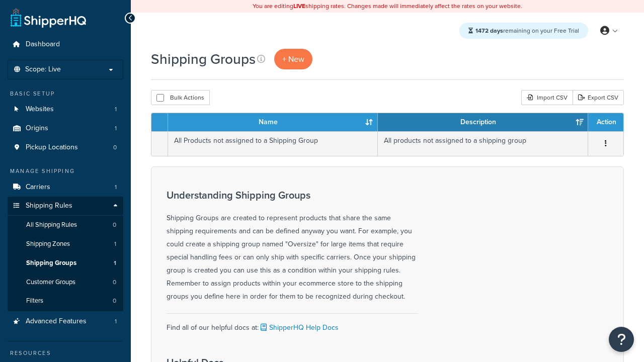 The height and width of the screenshot is (362, 644). What do you see at coordinates (65, 244) in the screenshot?
I see `li: Shipping Zones` at bounding box center [65, 244].